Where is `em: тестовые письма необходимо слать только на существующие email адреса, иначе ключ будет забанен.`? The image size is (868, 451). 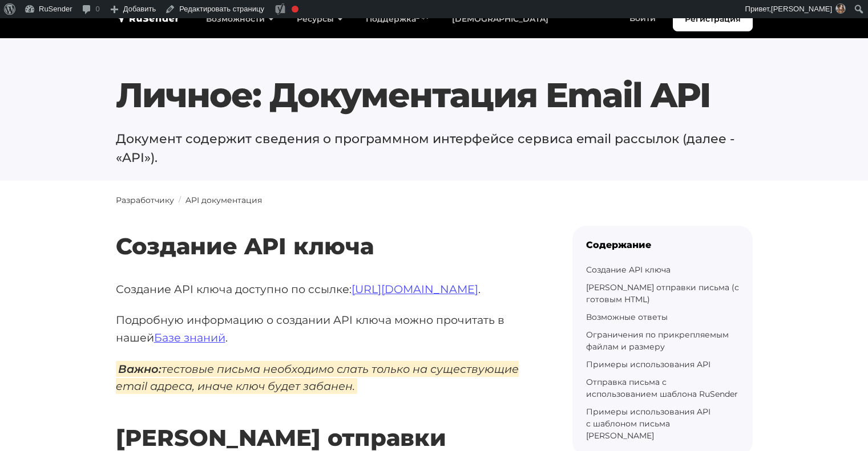 em: тестовые письма необходимо слать только на существующие email адреса, иначе ключ будет забанен. is located at coordinates (317, 377).